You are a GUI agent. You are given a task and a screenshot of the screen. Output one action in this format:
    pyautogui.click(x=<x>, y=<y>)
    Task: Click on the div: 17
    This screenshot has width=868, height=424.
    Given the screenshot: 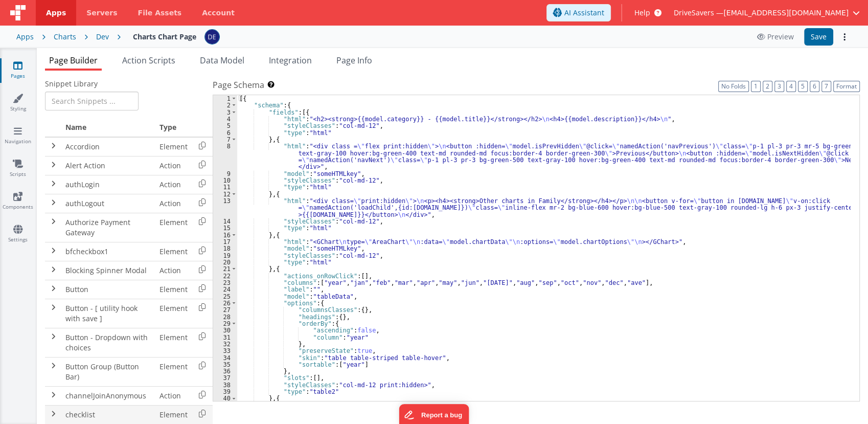 What is the action you would take?
    pyautogui.click(x=225, y=241)
    